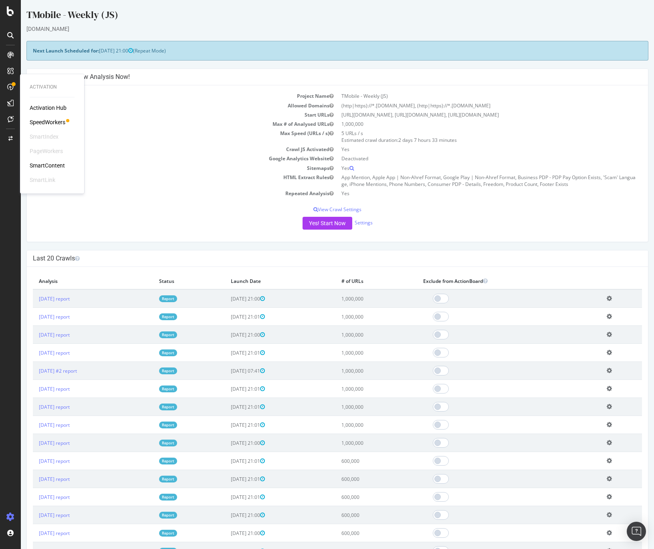 The image size is (654, 549). What do you see at coordinates (636, 531) in the screenshot?
I see `div: Open Intercom Messenger` at bounding box center [636, 531].